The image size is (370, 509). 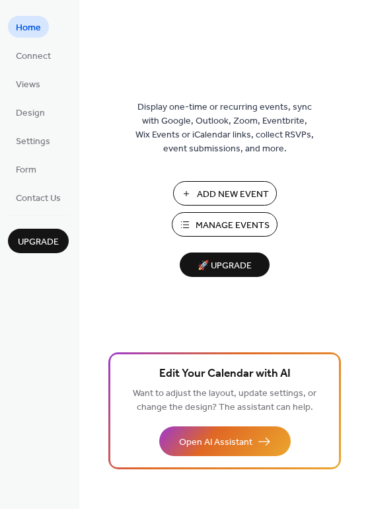 I want to click on a: Contact Us, so click(x=38, y=197).